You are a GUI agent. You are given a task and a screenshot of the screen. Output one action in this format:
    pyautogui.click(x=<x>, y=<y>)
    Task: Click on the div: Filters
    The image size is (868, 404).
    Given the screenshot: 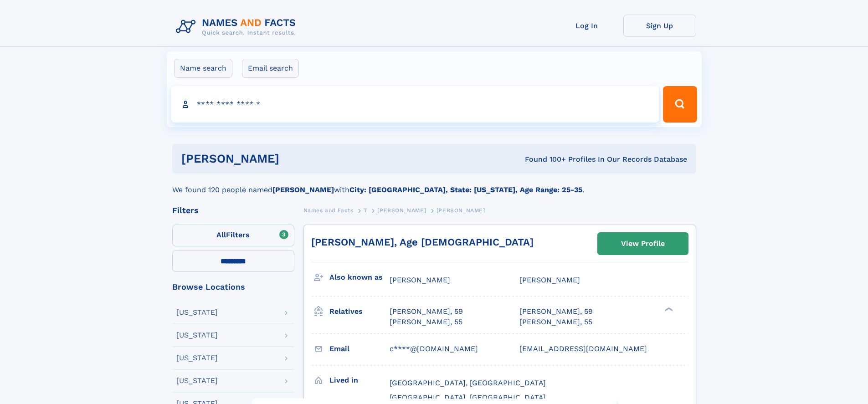 What is the action you would take?
    pyautogui.click(x=233, y=211)
    